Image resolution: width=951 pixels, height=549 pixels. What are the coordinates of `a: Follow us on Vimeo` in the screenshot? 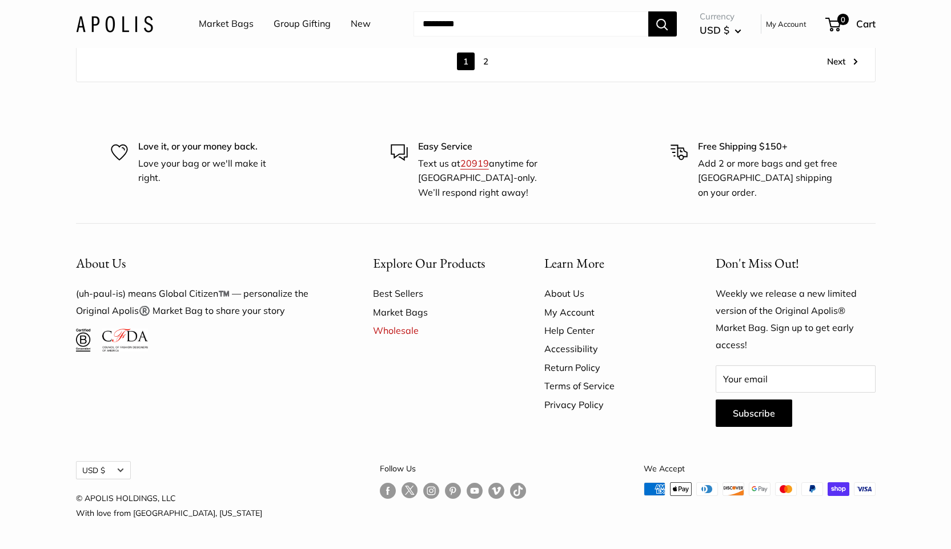 It's located at (496, 491).